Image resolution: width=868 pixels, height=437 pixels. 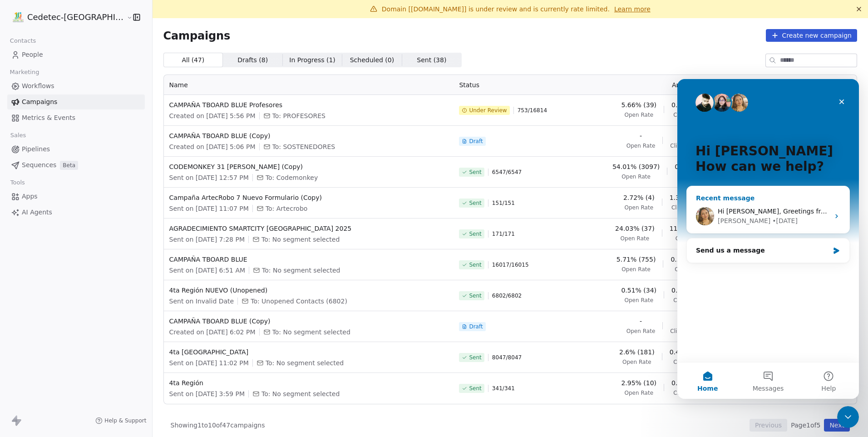 What do you see at coordinates (39, 165) in the screenshot?
I see `span: Sequences` at bounding box center [39, 165].